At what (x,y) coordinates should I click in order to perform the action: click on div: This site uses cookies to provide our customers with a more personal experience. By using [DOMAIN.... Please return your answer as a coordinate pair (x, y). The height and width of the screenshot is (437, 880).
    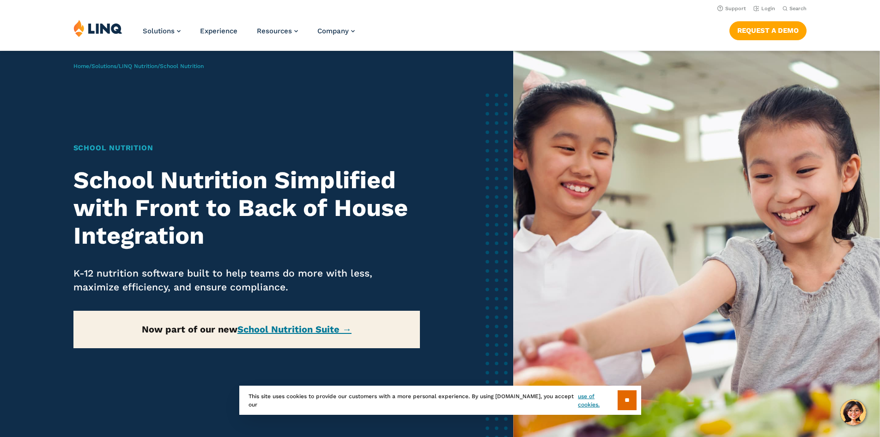
    Looking at the image, I should click on (440, 400).